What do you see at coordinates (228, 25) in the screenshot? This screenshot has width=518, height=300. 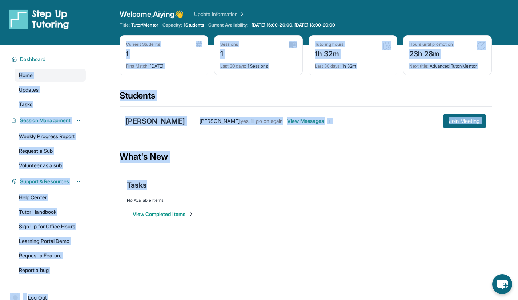 I see `span: Current Availability:` at bounding box center [228, 25].